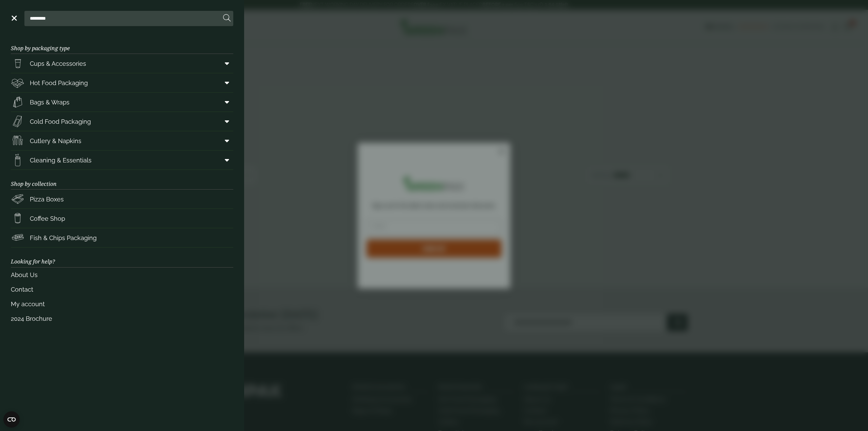  What do you see at coordinates (17, 102) in the screenshot?
I see `img: Paper_carriers.svg` at bounding box center [17, 102].